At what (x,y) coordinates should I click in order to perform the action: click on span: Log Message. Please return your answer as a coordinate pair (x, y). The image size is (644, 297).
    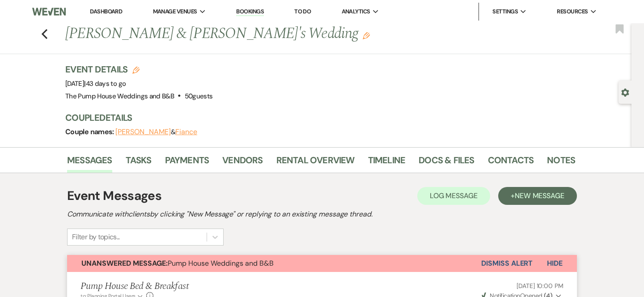
    Looking at the image, I should click on (454, 196).